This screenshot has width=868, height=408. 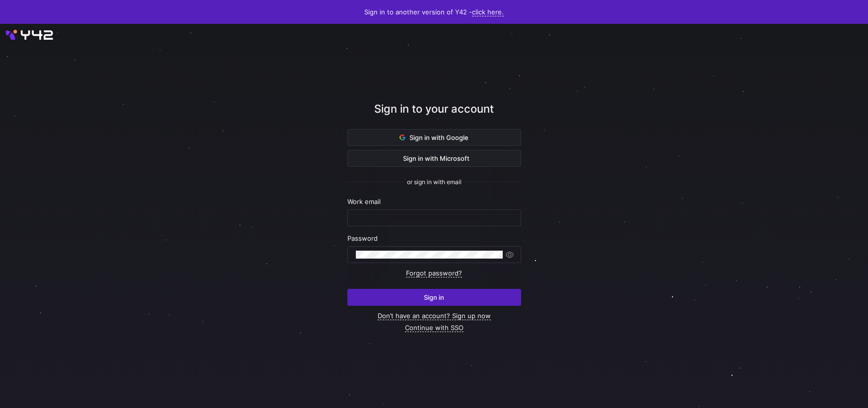 What do you see at coordinates (434, 297) in the screenshot?
I see `span: Sign in` at bounding box center [434, 297].